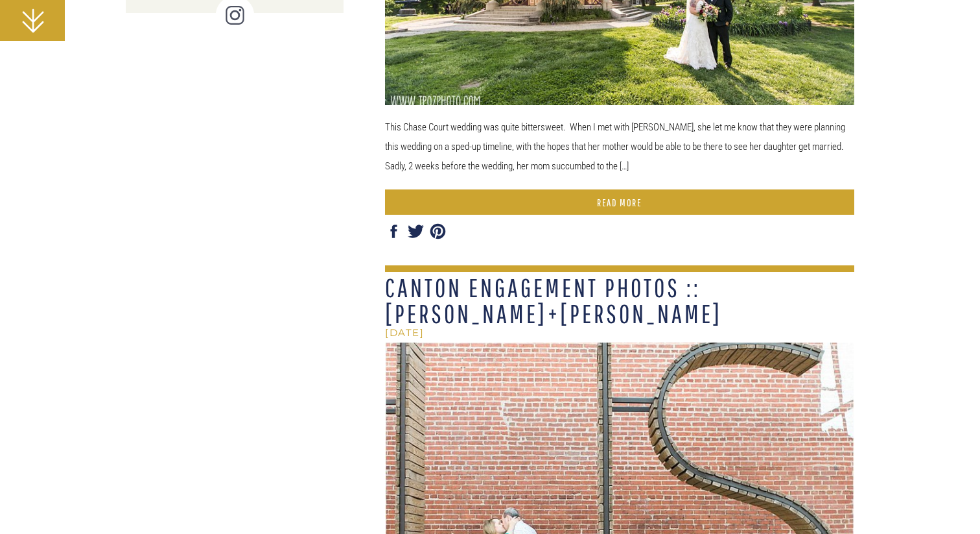  Describe the element at coordinates (619, 202) in the screenshot. I see `a: Chase Court Wedding :: Lauren+Kuda` at that location.